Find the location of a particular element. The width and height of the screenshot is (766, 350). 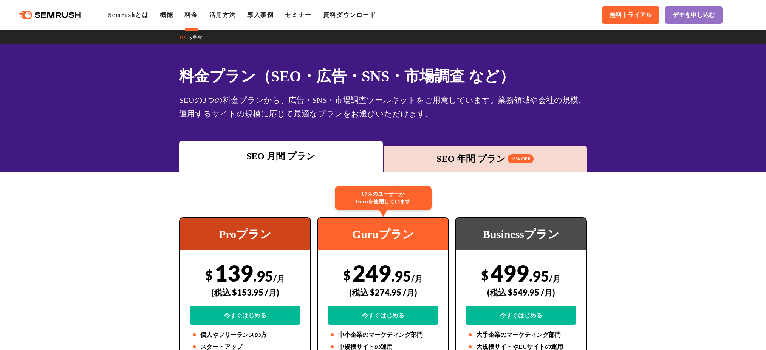

span: デモを申し込む is located at coordinates (693, 15).